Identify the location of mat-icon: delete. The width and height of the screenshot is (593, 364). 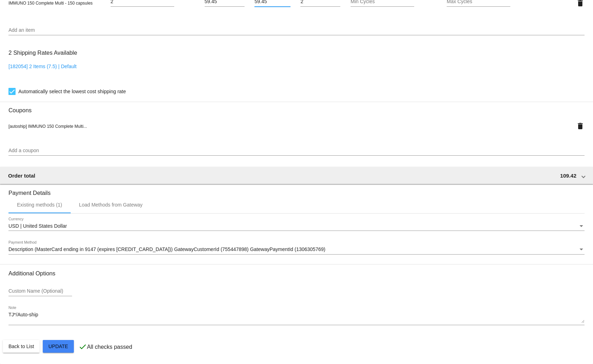
(580, 126).